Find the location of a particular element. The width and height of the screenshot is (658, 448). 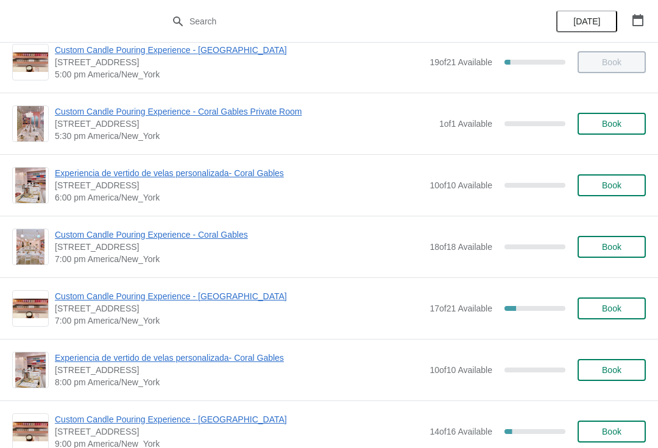

span: 1 of 1 Available is located at coordinates (465, 124).